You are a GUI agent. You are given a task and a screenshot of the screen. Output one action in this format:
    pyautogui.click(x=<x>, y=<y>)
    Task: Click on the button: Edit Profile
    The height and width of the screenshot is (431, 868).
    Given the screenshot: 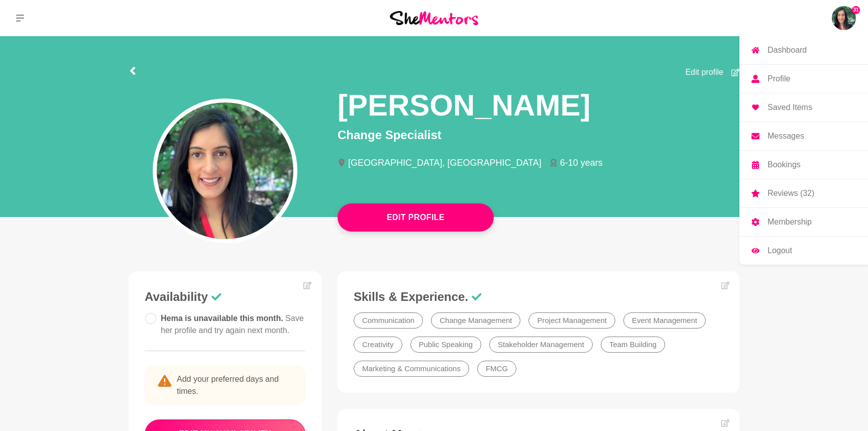 What is the action you would take?
    pyautogui.click(x=416, y=218)
    